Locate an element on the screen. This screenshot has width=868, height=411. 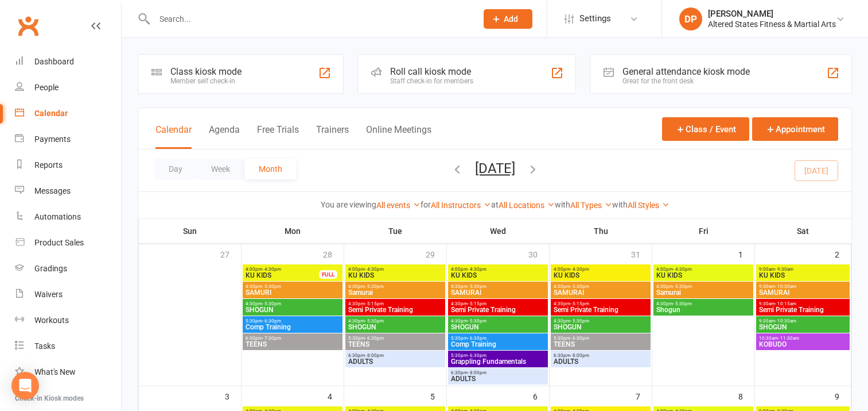
button: Trainers is located at coordinates (332, 136).